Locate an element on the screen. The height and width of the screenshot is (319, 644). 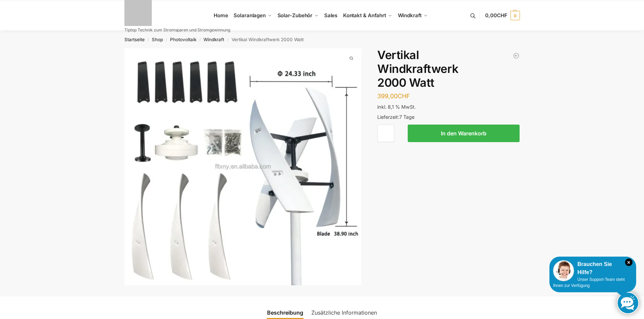
a: Photovoltaik is located at coordinates (183, 39).